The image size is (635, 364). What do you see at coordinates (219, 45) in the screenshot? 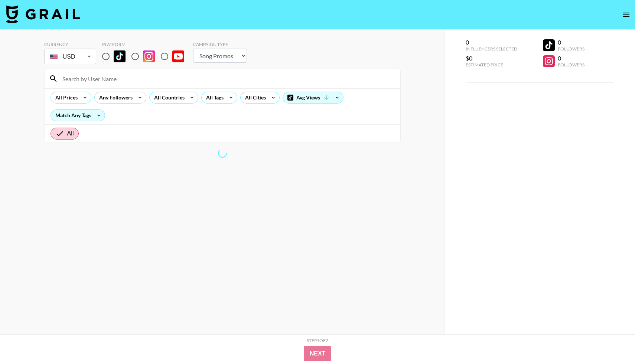
I see `div: Campaign Type` at bounding box center [219, 45].